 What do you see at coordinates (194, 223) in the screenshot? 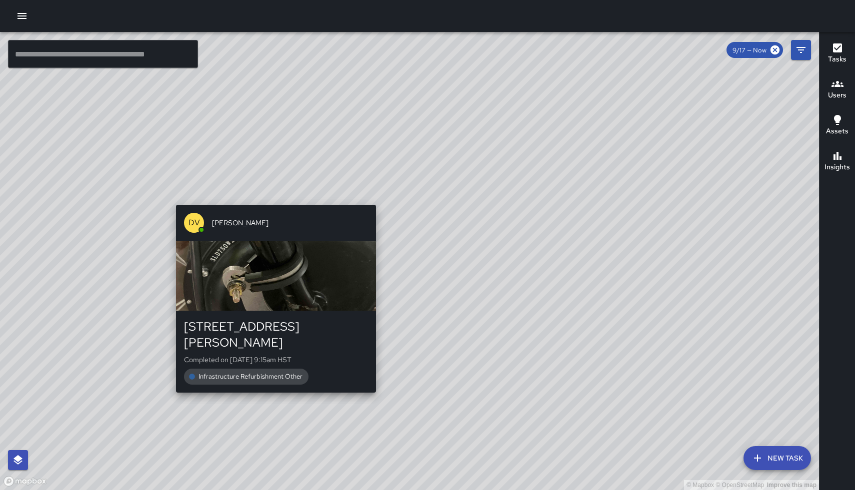
I see `p: DV` at bounding box center [194, 223].